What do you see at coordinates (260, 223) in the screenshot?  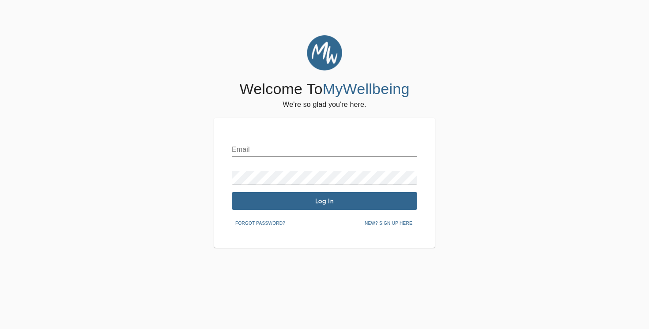 I see `button: Forgot password?` at bounding box center [260, 223].